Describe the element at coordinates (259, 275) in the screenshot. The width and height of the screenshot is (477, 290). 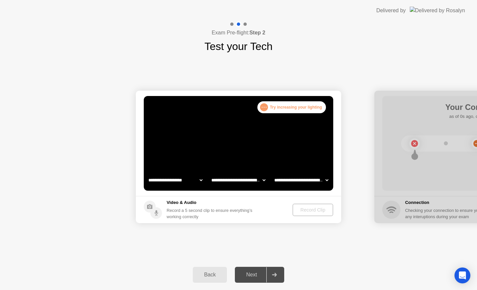
I see `button: Next` at that location.